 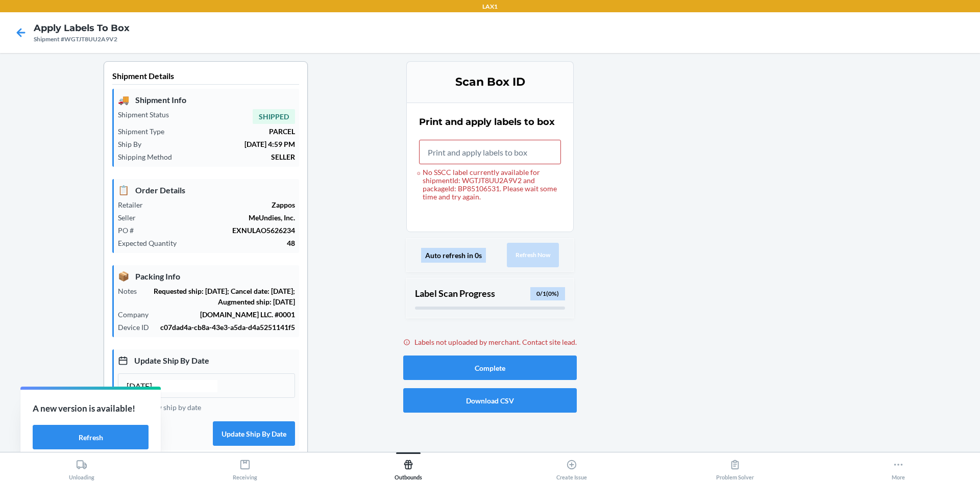 I want to click on p: Retailer, so click(x=134, y=205).